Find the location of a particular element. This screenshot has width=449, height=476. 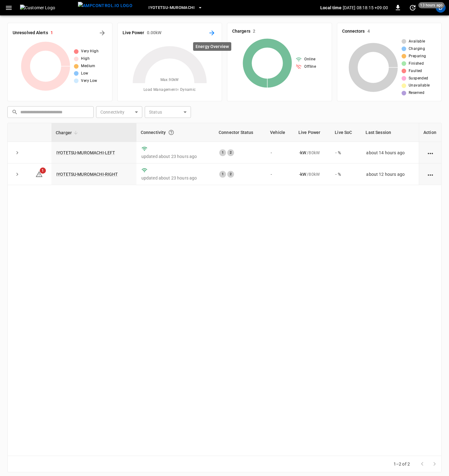

th: Action is located at coordinates (430, 132).